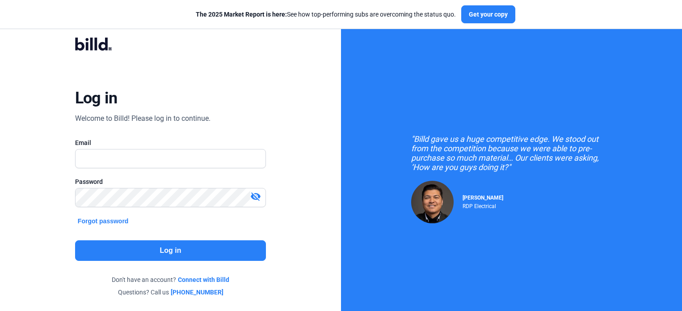 The height and width of the screenshot is (311, 682). I want to click on button: Log in, so click(170, 250).